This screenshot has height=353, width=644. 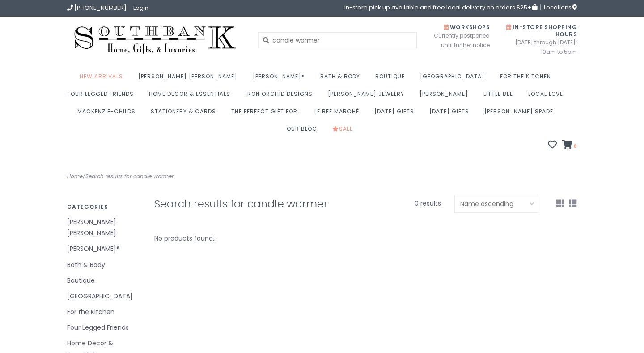 I want to click on a: Login, so click(x=141, y=8).